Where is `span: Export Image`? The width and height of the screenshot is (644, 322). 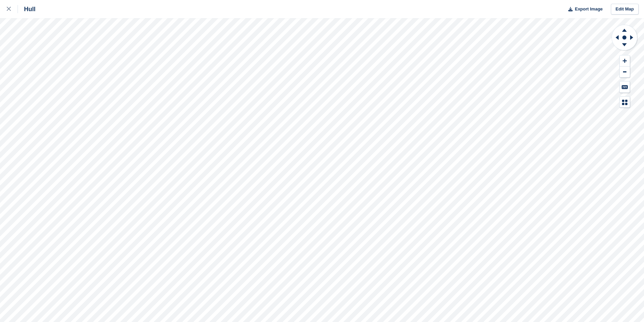 span: Export Image is located at coordinates (589, 9).